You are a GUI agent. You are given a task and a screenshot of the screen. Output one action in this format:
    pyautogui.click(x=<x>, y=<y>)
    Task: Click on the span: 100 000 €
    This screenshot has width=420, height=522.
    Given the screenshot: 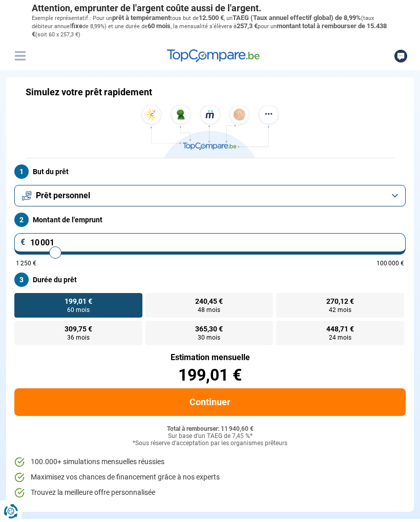 What is the action you would take?
    pyautogui.click(x=390, y=263)
    